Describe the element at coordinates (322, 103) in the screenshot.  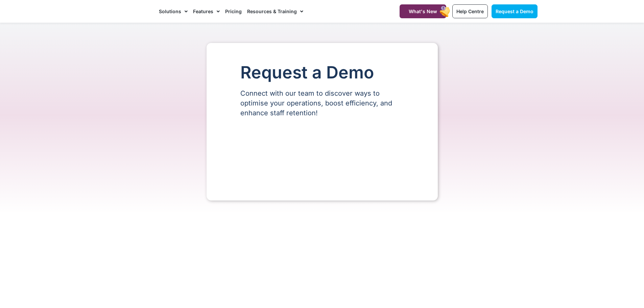
I see `p: Connect with our team to discover ways to optimise your operations, boost efficiency, and enhance...` at that location.